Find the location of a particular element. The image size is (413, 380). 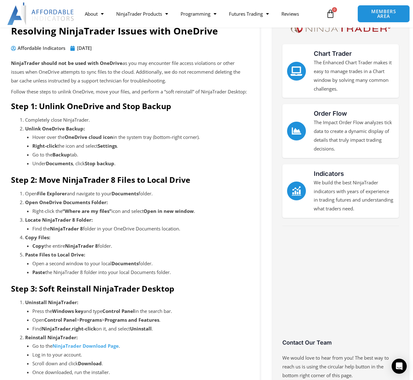

h3: Contact Our Team is located at coordinates (340, 343).